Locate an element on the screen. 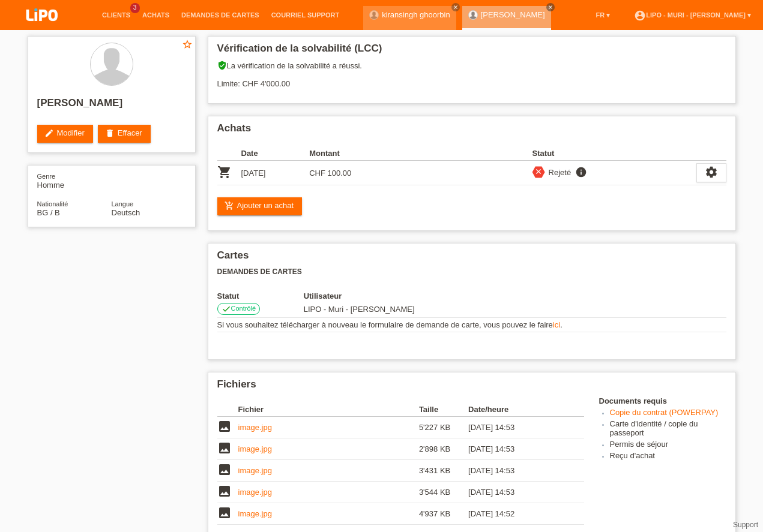  td: 2'898 KB is located at coordinates (443, 450).